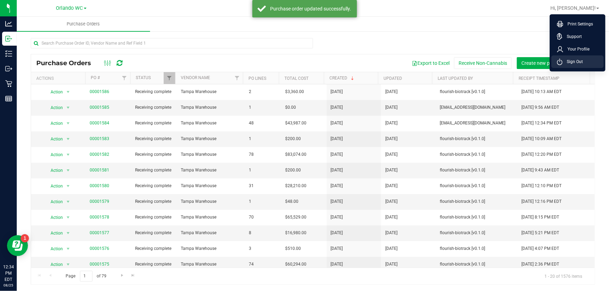  I want to click on a: 00001582, so click(99, 155).